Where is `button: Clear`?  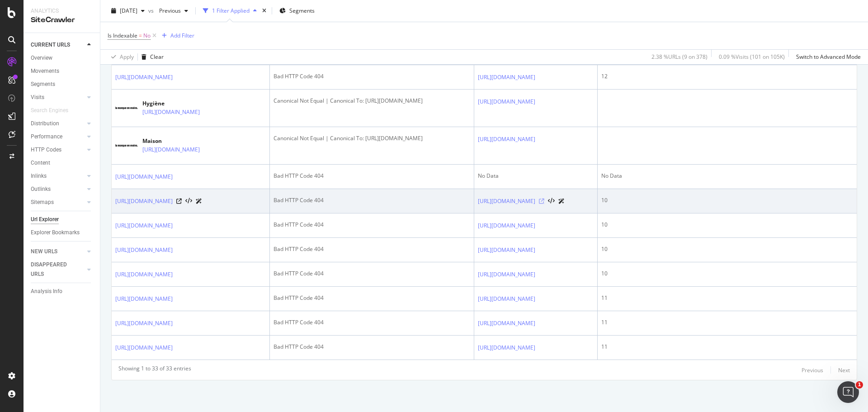 button: Clear is located at coordinates (151, 57).